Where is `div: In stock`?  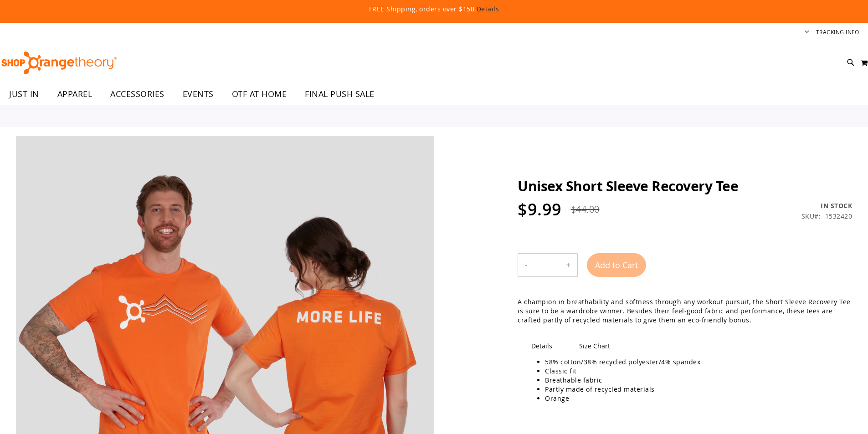 div: In stock is located at coordinates (828, 206).